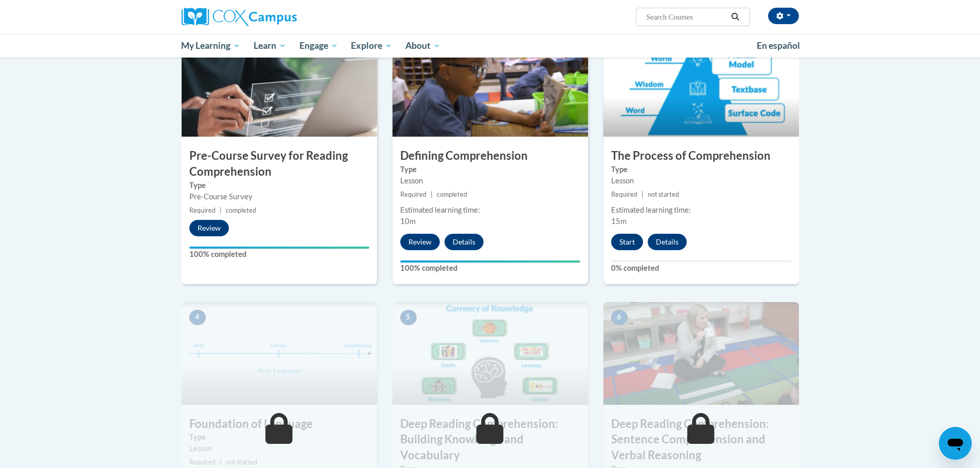  I want to click on div: Pre-Course Survey, so click(279, 197).